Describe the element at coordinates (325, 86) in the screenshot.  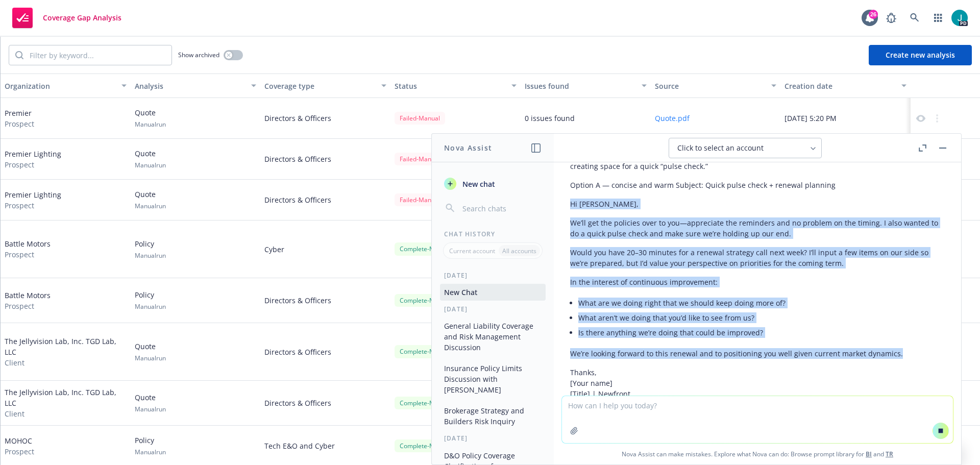
I see `button: Coverage type` at that location.